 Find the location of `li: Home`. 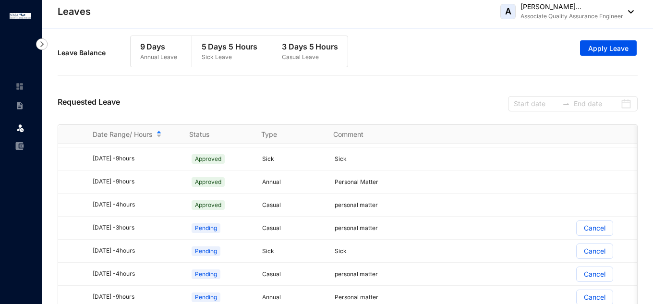

li: Home is located at coordinates (19, 86).